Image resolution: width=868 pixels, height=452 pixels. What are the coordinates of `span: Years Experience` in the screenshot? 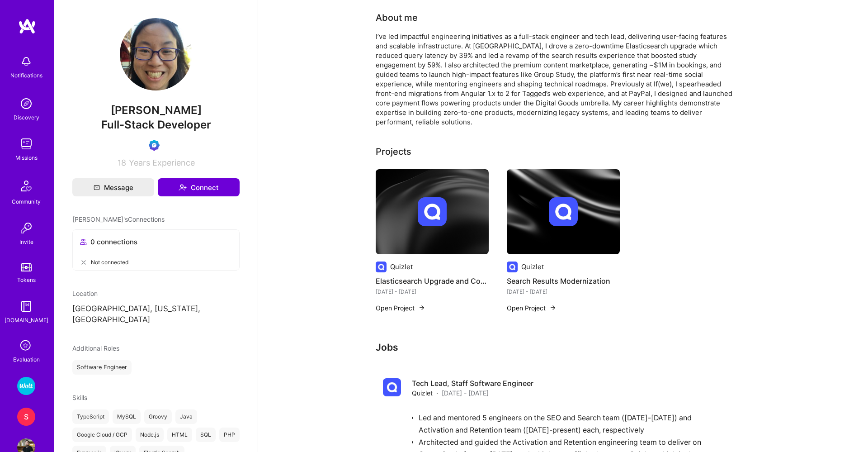 It's located at (162, 162).